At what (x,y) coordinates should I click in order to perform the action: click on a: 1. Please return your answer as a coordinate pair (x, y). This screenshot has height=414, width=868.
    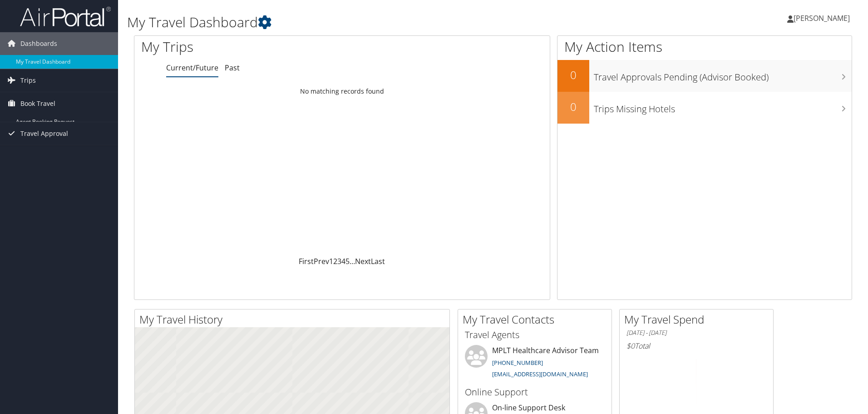
    Looking at the image, I should click on (331, 261).